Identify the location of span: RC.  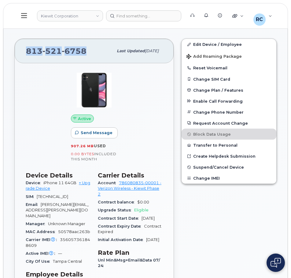
(259, 20).